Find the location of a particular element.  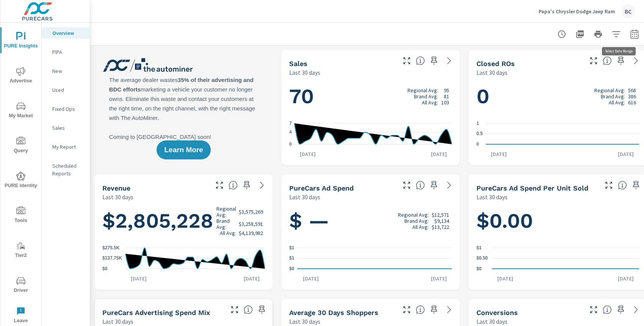

p: My Report is located at coordinates (68, 147).